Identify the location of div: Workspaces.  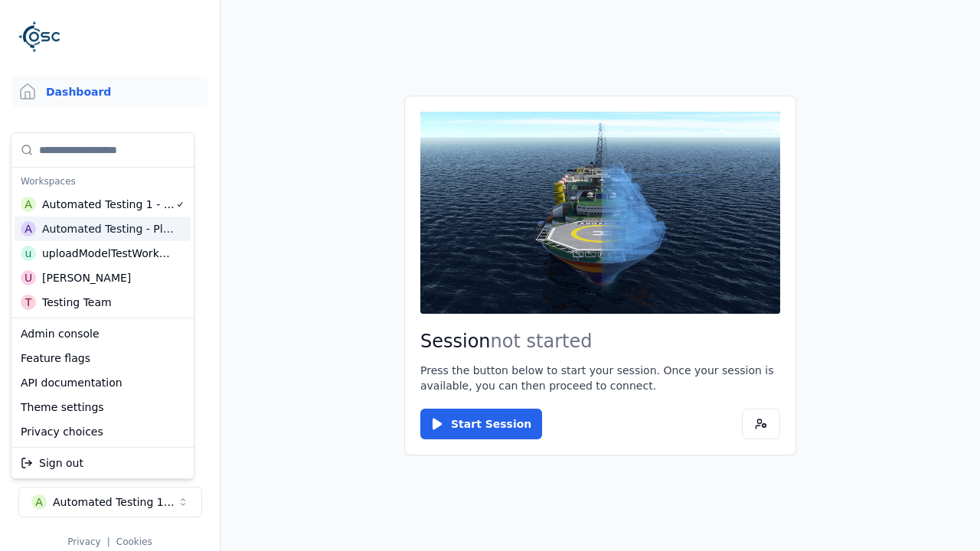
(103, 181).